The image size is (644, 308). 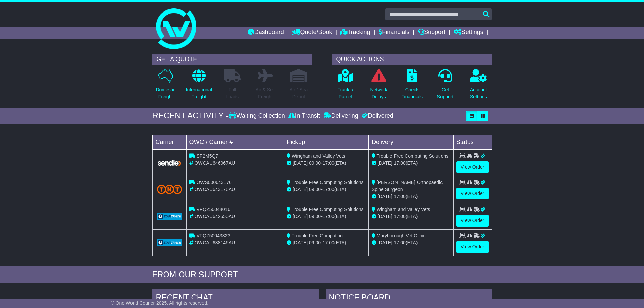 I want to click on p: Air / Sea Depot, so click(x=299, y=93).